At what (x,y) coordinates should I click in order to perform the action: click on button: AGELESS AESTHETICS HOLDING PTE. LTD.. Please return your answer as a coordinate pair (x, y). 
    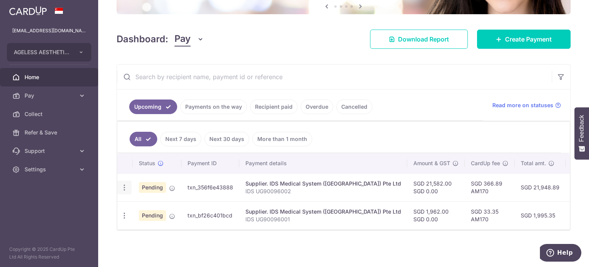
    Looking at the image, I should click on (49, 52).